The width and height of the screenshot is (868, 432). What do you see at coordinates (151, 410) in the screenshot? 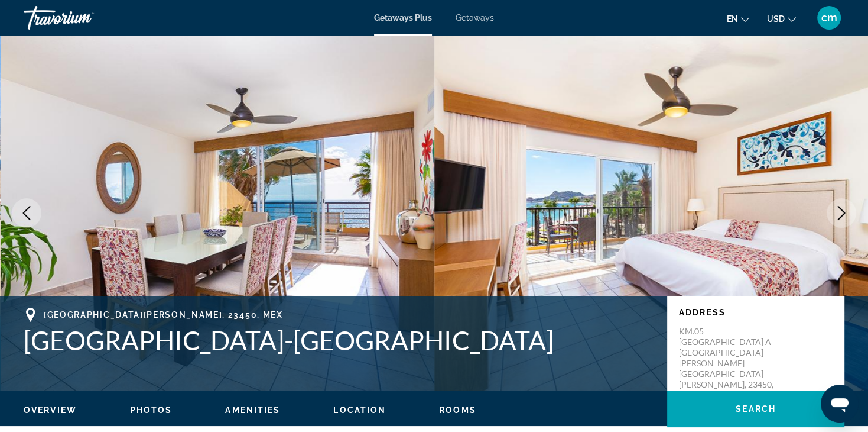
I see `button: Photos` at bounding box center [151, 410].